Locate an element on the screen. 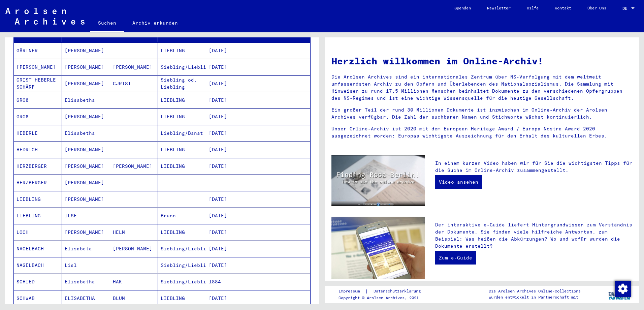 The image size is (644, 310). mat-cell: LOCH is located at coordinates (38, 232).